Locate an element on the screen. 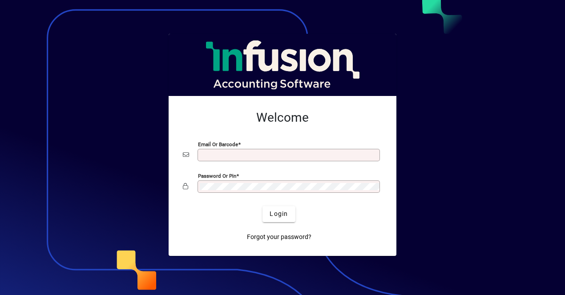 This screenshot has height=295, width=565. mat-label: Email or Barcode is located at coordinates (218, 144).